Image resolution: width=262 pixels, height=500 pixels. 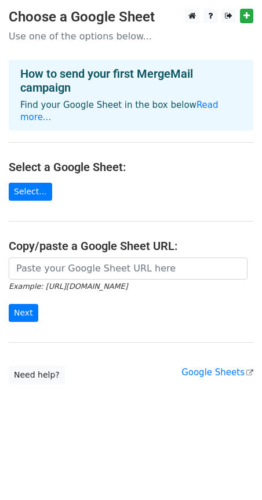 What do you see at coordinates (120, 111) in the screenshot?
I see `a: Read more...` at bounding box center [120, 111].